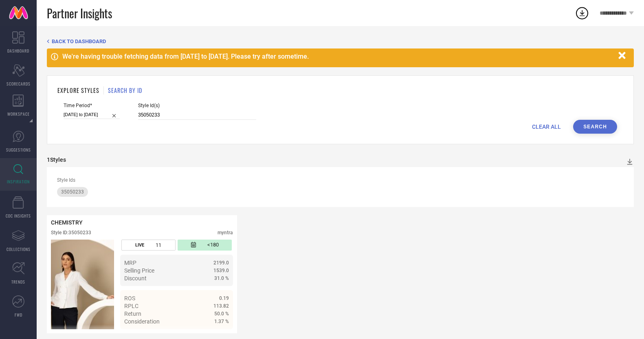  I want to click on button: Search, so click(595, 127).